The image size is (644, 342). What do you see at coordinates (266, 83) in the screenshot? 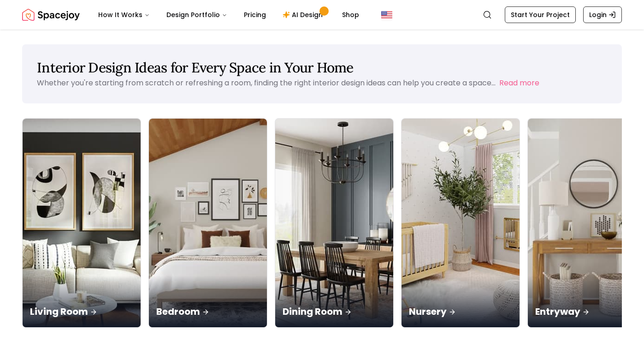
I see `p: Whether you're starting from scratch or refreshing a room, finding the right interior design idea...` at bounding box center [266, 83].